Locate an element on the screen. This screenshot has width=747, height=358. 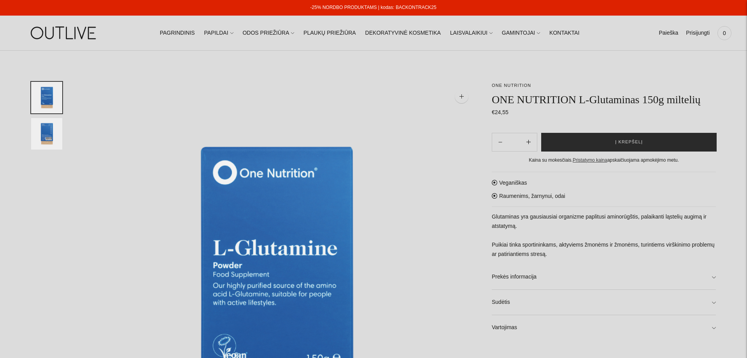
div: Veganiškas Raumenims, žarnynui, odai is located at coordinates (604, 256).